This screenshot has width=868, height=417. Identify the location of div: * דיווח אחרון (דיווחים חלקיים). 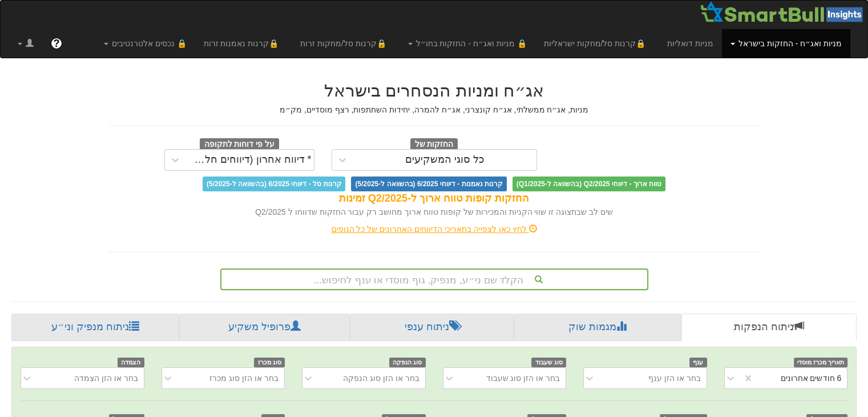
(250, 160).